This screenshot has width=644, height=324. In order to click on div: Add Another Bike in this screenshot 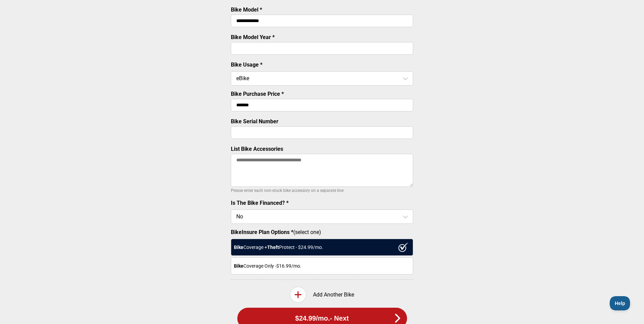, I will do `click(322, 295)`.